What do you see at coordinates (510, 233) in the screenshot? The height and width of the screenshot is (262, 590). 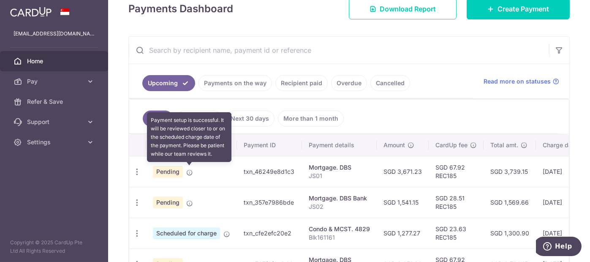 I see `td: SGD 1,300.90` at bounding box center [510, 233].